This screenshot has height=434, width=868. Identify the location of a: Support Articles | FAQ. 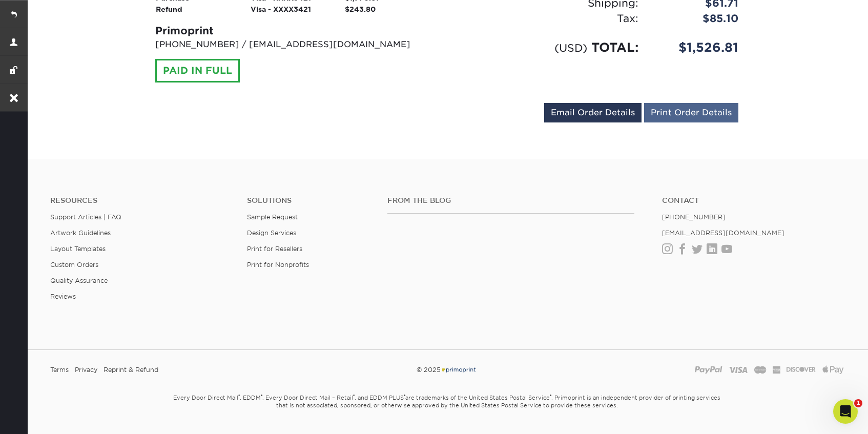
(86, 216).